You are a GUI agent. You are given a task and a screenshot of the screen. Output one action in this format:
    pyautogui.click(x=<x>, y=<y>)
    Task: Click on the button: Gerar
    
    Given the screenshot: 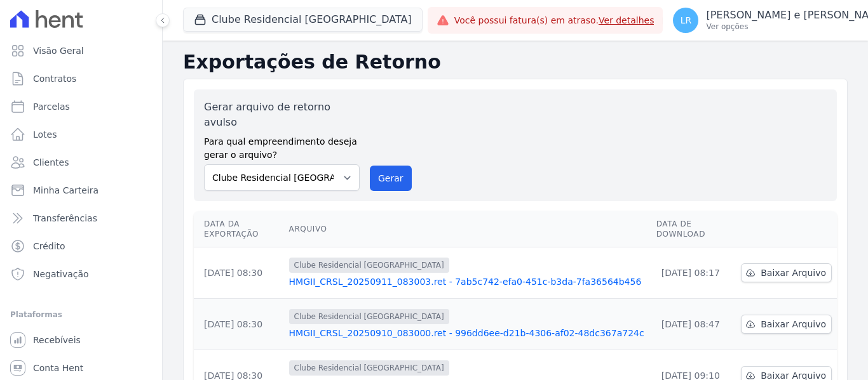 What is the action you would take?
    pyautogui.click(x=391, y=178)
    